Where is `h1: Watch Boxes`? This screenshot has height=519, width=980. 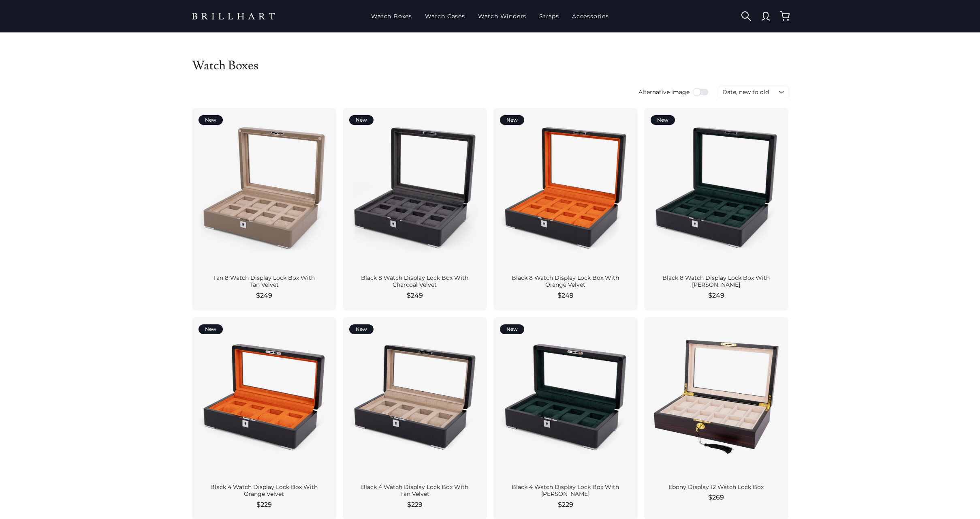 h1: Watch Boxes is located at coordinates (490, 65).